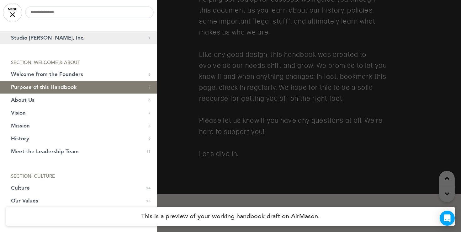 The height and width of the screenshot is (232, 461). I want to click on span: 5, so click(149, 87).